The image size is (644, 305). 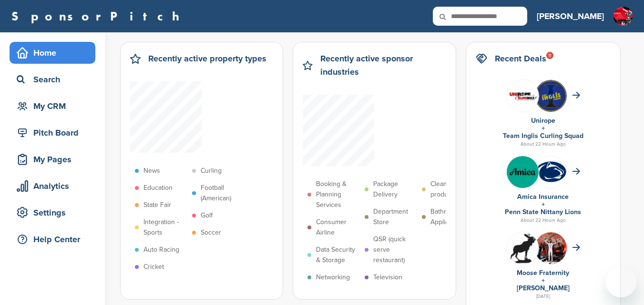 What do you see at coordinates (55, 213) in the screenshot?
I see `div: Settings` at bounding box center [55, 213].